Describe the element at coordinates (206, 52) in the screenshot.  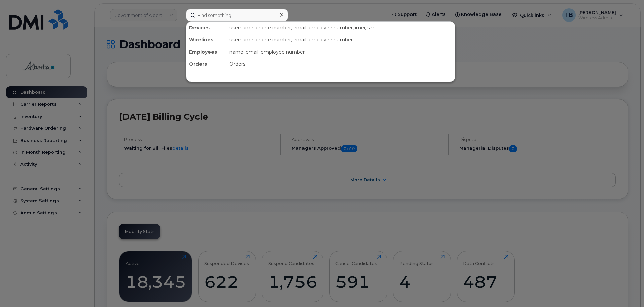
I see `div: Employees` at that location.